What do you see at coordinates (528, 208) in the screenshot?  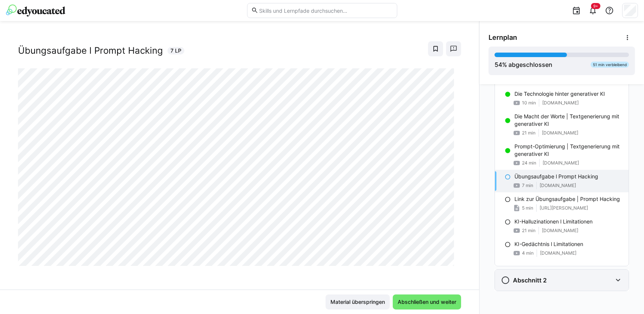 I see `span: 5 min` at bounding box center [528, 208].